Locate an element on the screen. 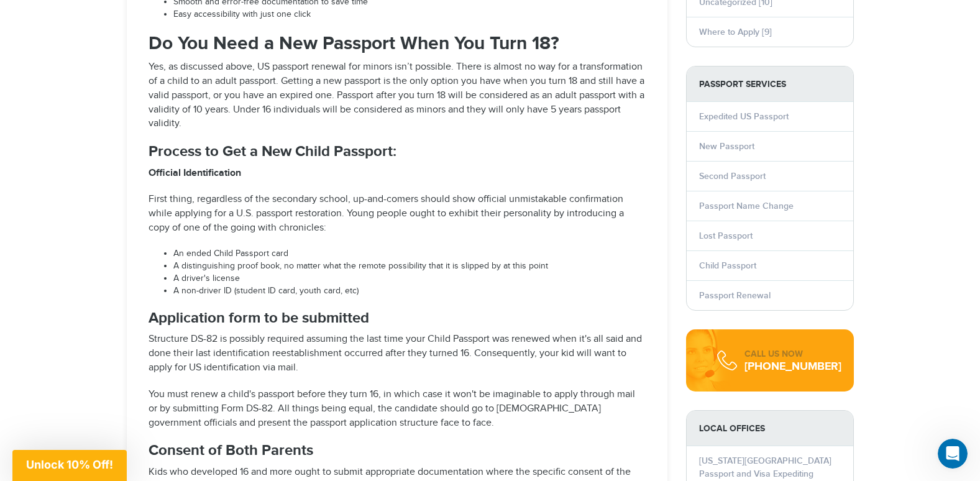  a: Passport Renewal is located at coordinates (735, 295).